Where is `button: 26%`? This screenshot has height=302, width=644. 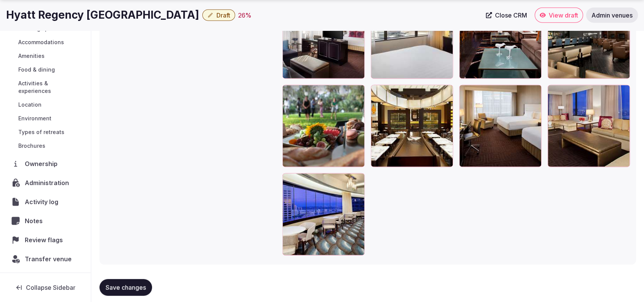 button: 26% is located at coordinates (245, 15).